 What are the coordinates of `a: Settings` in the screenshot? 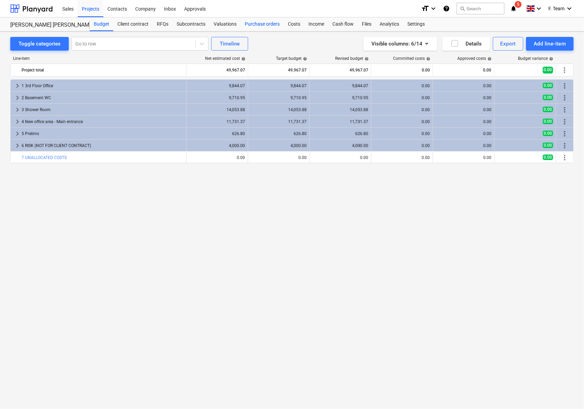 It's located at (416, 24).